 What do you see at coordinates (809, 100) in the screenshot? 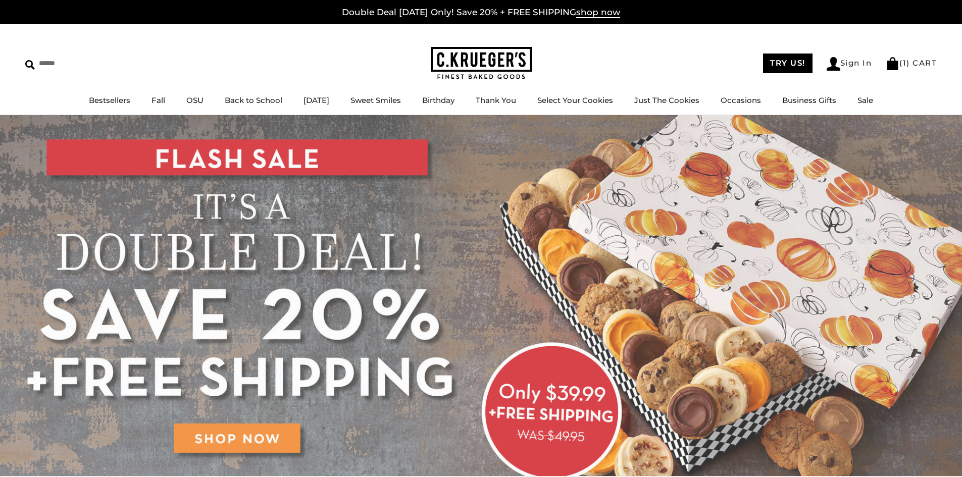
I see `a: Business Gifts` at bounding box center [809, 100].